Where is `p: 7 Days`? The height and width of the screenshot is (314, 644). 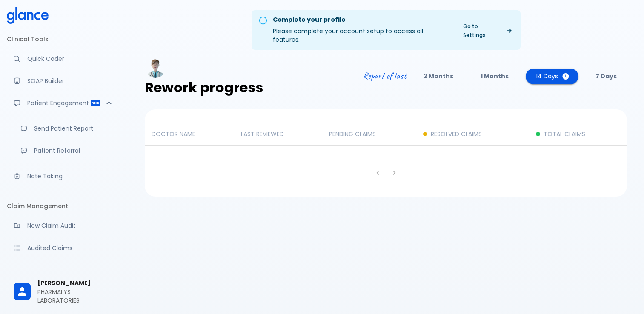 p: 7 Days is located at coordinates (606, 76).